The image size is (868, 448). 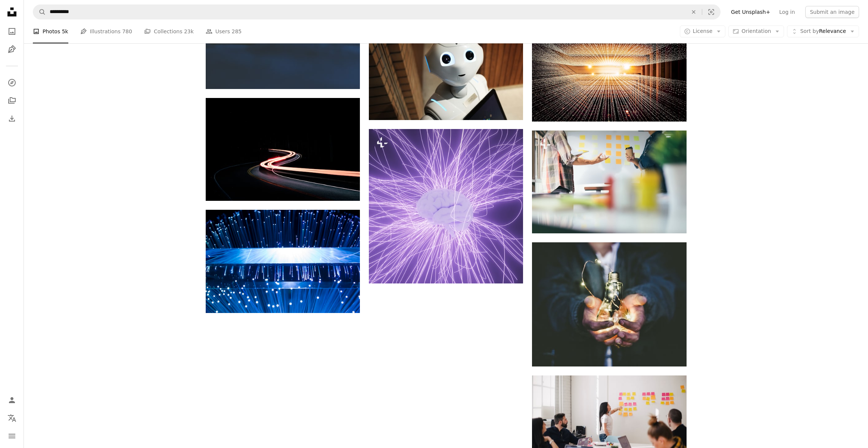 What do you see at coordinates (810, 31) in the screenshot?
I see `span: Sort by` at bounding box center [810, 31].